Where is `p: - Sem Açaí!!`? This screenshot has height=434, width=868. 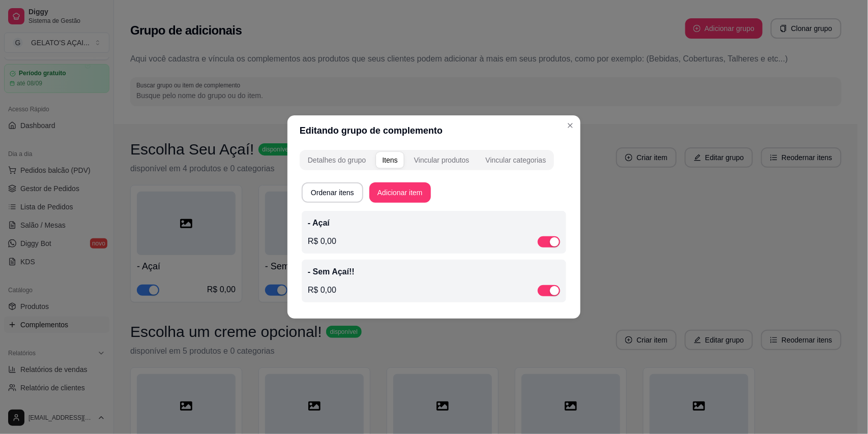 p: - Sem Açaí!! is located at coordinates (434, 272).